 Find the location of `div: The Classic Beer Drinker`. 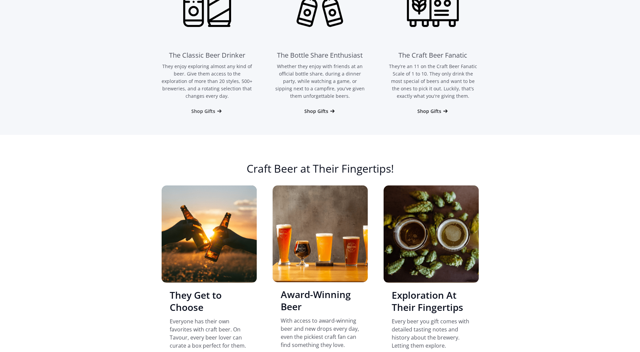

div: The Classic Beer Drinker is located at coordinates (207, 55).